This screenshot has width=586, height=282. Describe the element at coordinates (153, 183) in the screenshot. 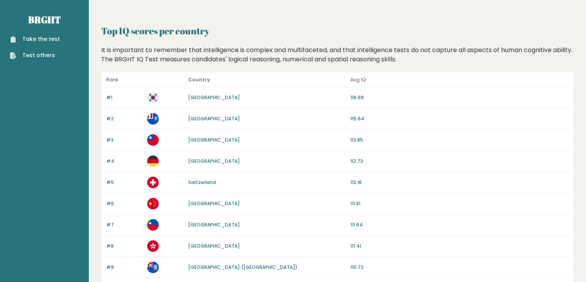

I see `img: ch.svg` at that location.